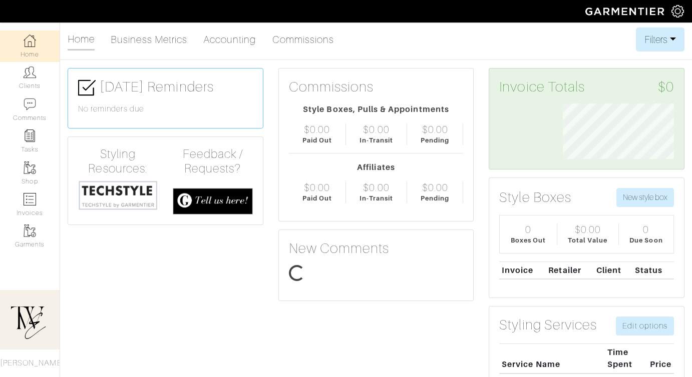  Describe the element at coordinates (522, 270) in the screenshot. I see `th: Invoice` at that location.